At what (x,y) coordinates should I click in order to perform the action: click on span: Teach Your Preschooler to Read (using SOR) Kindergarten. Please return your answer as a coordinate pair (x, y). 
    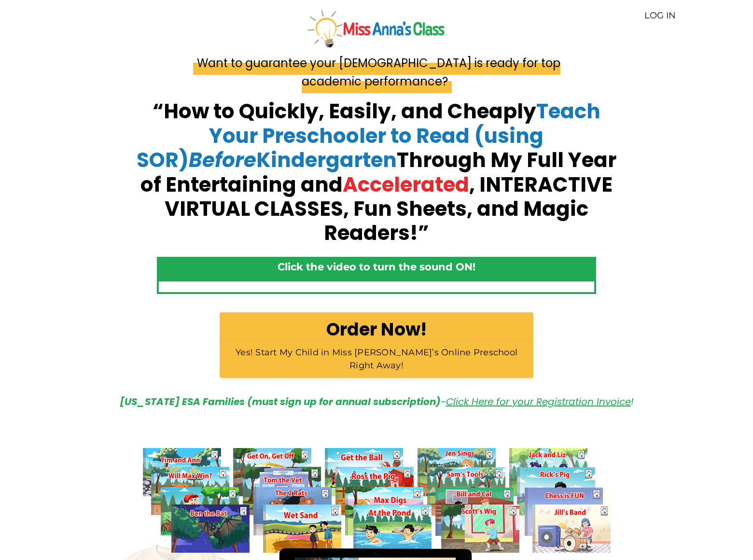
    Looking at the image, I should click on (368, 135).